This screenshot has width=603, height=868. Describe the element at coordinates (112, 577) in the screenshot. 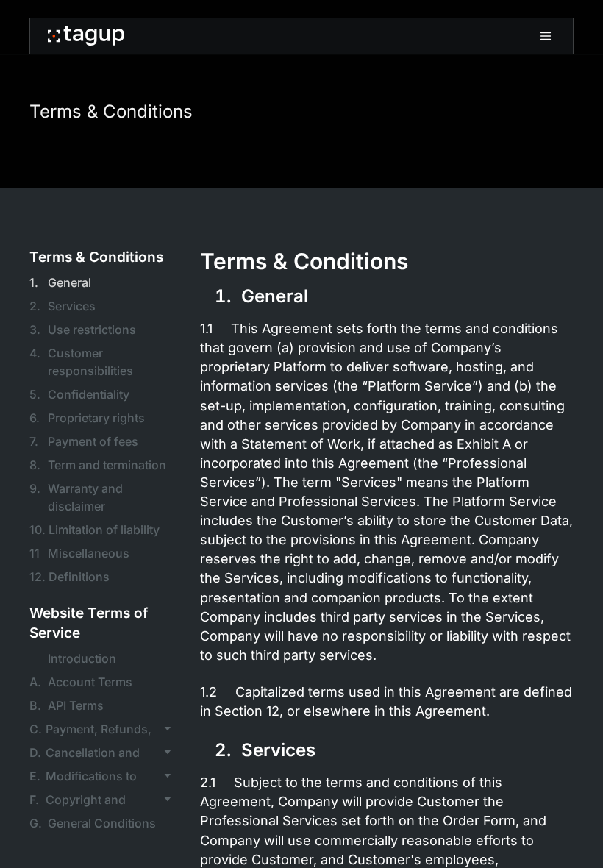

I see `div: Definitions` at that location.